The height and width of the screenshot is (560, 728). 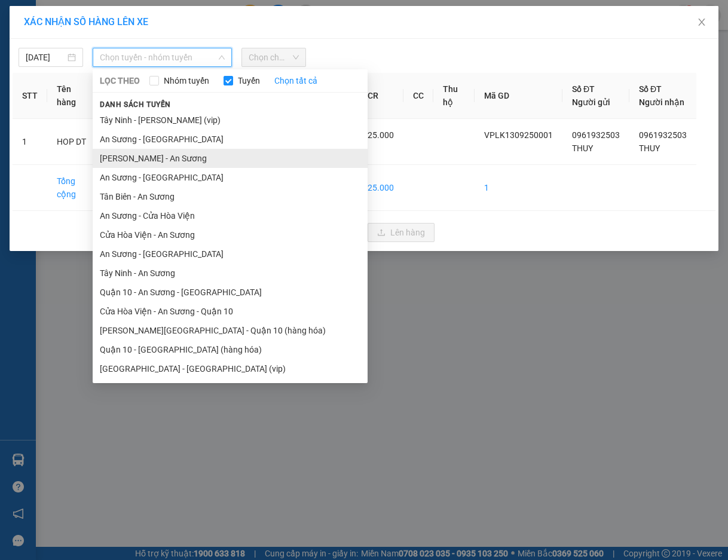 I want to click on li: Cửa Hòa Viện - An Sương - Quận 10, so click(x=230, y=311).